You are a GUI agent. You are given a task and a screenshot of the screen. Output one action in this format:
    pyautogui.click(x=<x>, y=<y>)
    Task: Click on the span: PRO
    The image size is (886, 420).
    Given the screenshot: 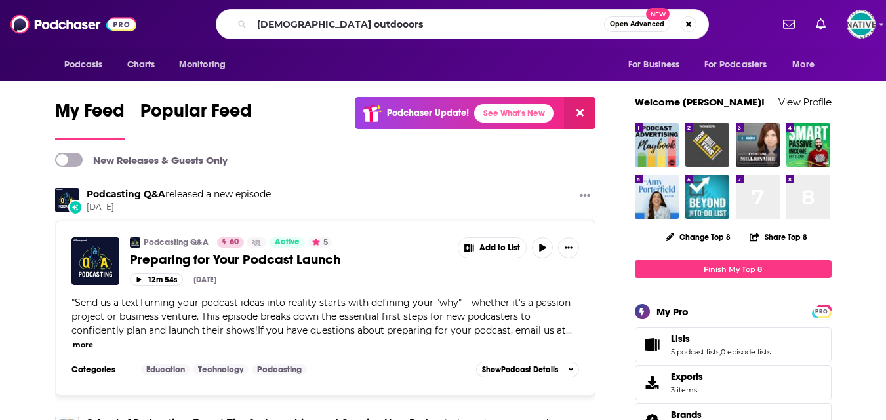 What is the action you would take?
    pyautogui.click(x=822, y=311)
    